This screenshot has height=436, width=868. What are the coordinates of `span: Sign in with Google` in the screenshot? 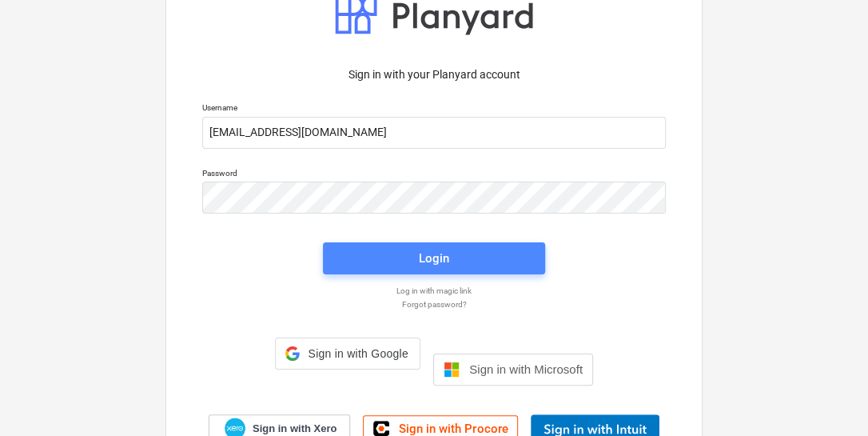 It's located at (358, 353).